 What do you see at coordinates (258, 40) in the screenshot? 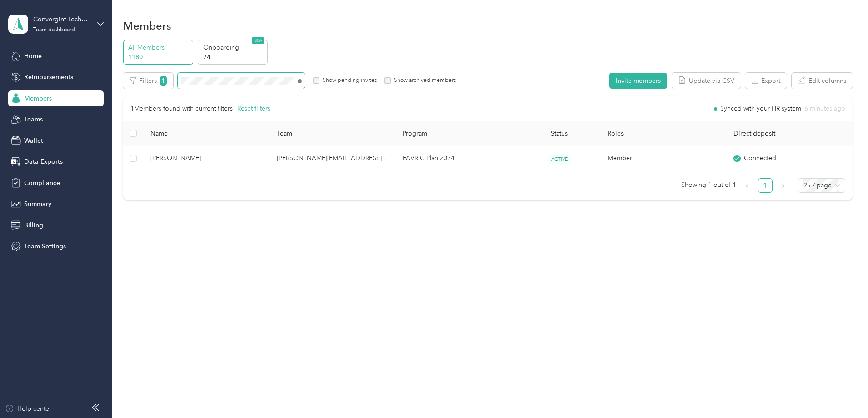
I see `span: NEW` at bounding box center [258, 40].